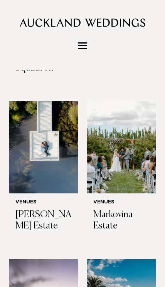 The height and width of the screenshot is (287, 165). Describe the element at coordinates (82, 23) in the screenshot. I see `img: Auckland Weddings Logo` at that location.